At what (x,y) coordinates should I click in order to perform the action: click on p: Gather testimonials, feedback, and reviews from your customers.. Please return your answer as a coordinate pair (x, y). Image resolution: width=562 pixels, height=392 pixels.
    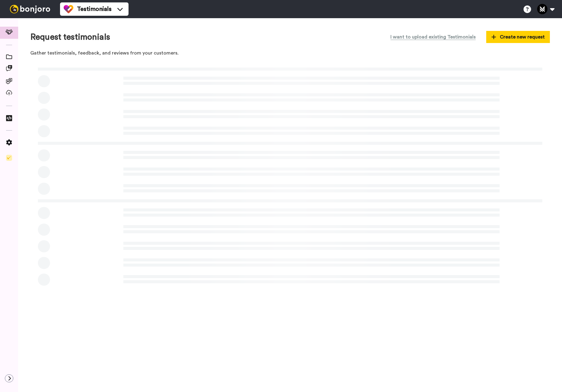
    Looking at the image, I should click on (290, 53).